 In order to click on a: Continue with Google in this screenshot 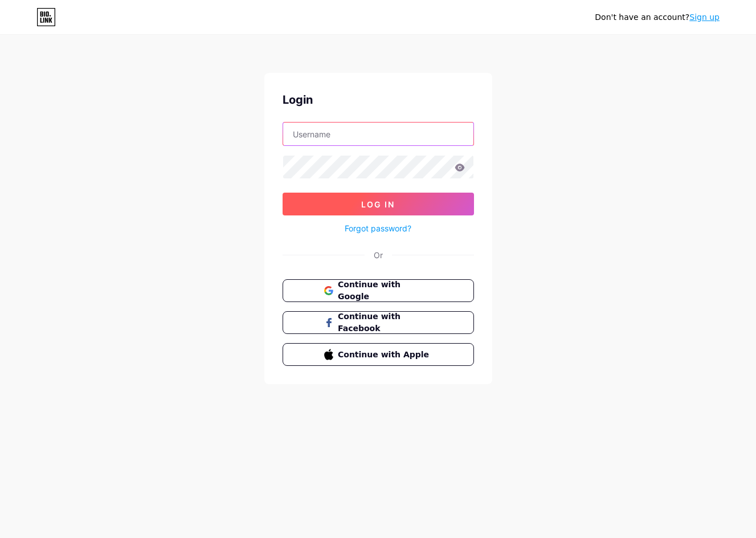, I will do `click(379, 291)`.